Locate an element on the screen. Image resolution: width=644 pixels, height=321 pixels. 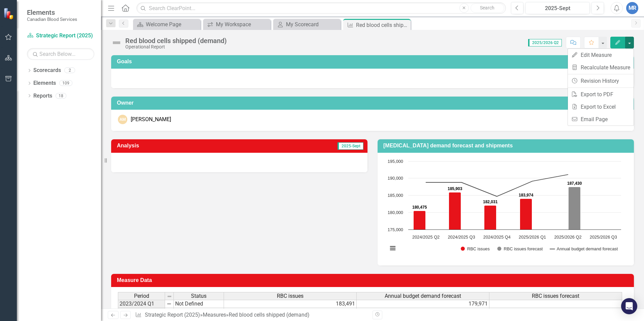
button: Show RBC issues forecast is located at coordinates (520, 249).